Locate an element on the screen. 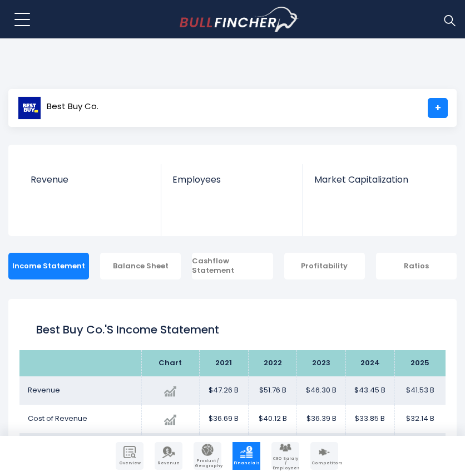 The width and height of the screenshot is (465, 476). div: Profitability is located at coordinates (325, 266).